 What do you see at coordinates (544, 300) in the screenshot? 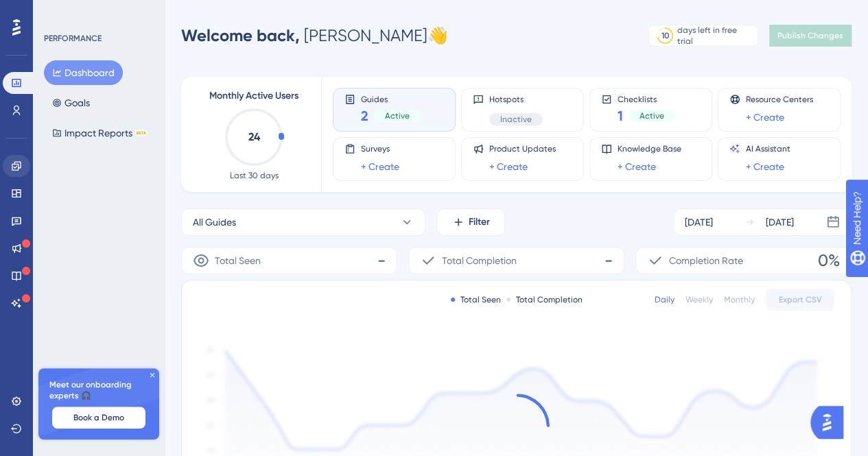
I see `div: Total Completion` at bounding box center [544, 300].